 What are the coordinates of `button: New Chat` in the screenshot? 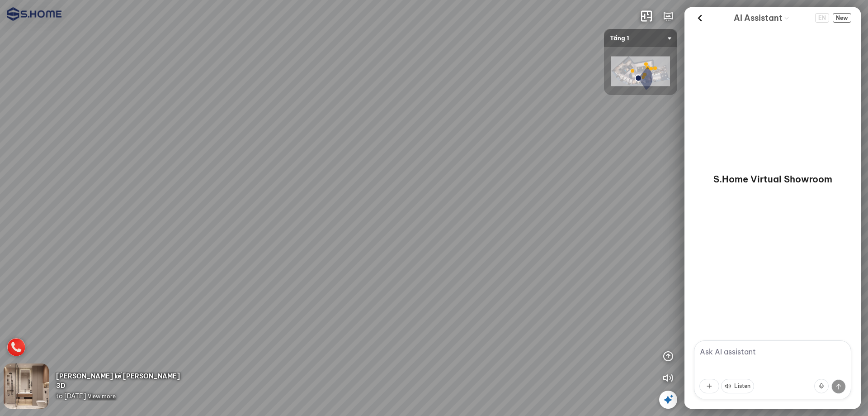 It's located at (842, 18).